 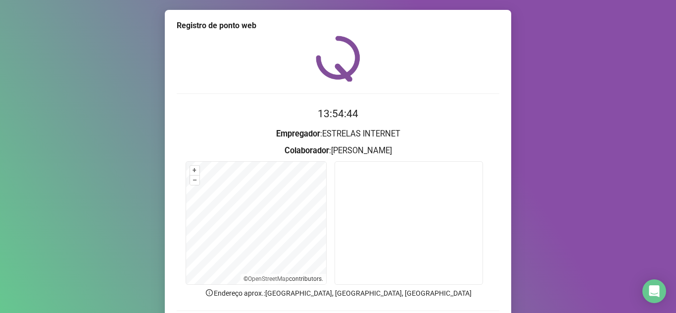 I want to click on strong: Colaborador, so click(x=307, y=150).